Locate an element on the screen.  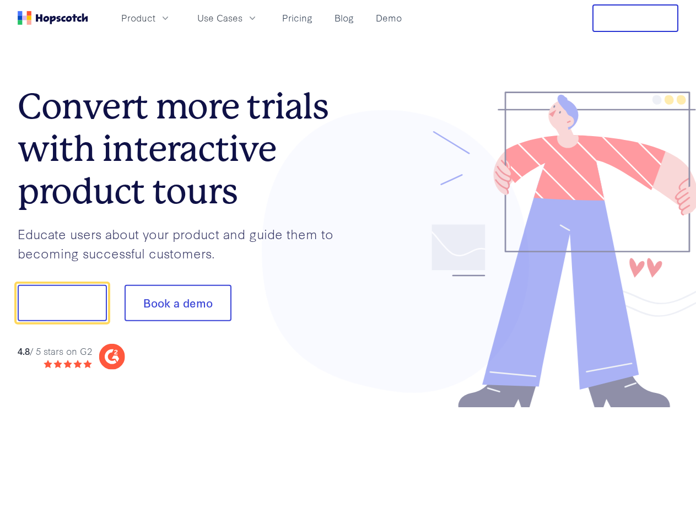
span: Product is located at coordinates (138, 18).